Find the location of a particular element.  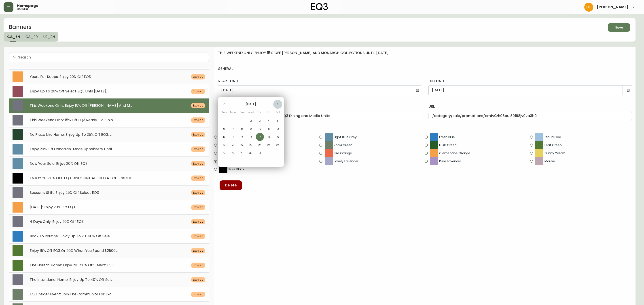

button: 19 is located at coordinates (278, 137).